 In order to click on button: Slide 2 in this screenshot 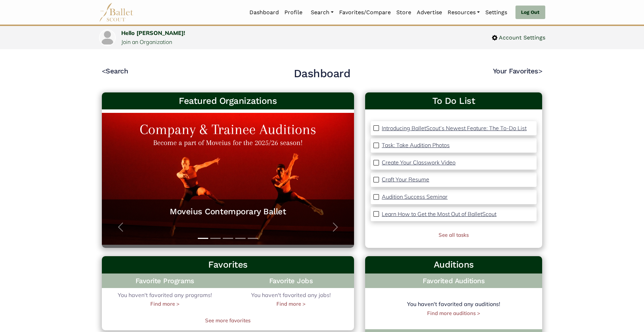, I will do `click(215, 238)`.